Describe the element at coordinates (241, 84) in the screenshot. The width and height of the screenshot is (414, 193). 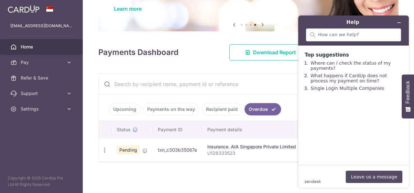
I see `input: Search by recipient name, payment id or reference` at that location.